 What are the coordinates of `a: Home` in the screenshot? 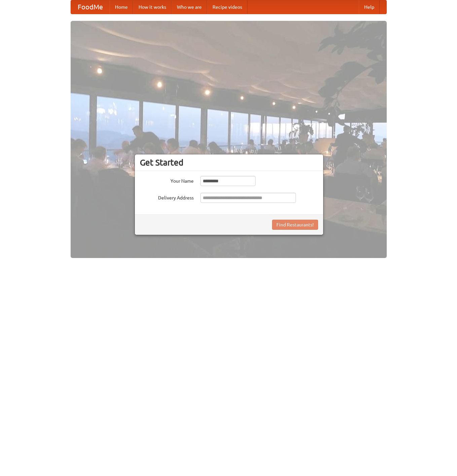 It's located at (121, 7).